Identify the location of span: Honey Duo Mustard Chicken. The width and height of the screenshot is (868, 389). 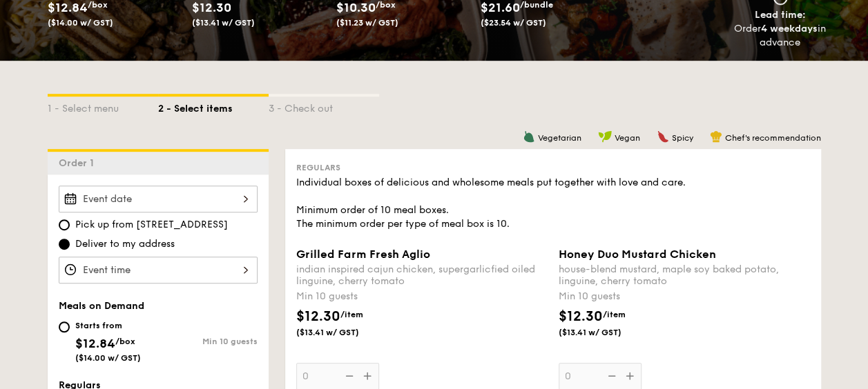
(637, 254).